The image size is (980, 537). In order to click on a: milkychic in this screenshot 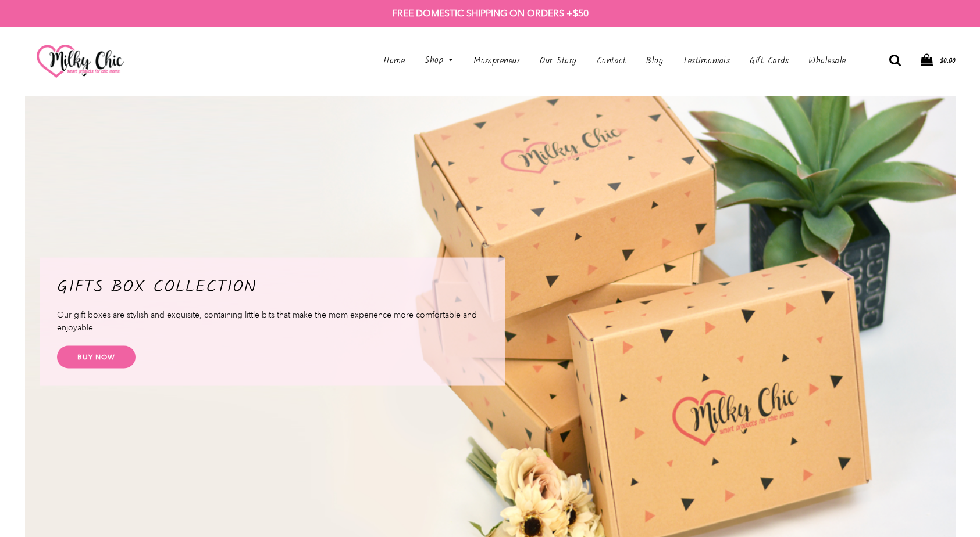, I will do `click(80, 61)`.